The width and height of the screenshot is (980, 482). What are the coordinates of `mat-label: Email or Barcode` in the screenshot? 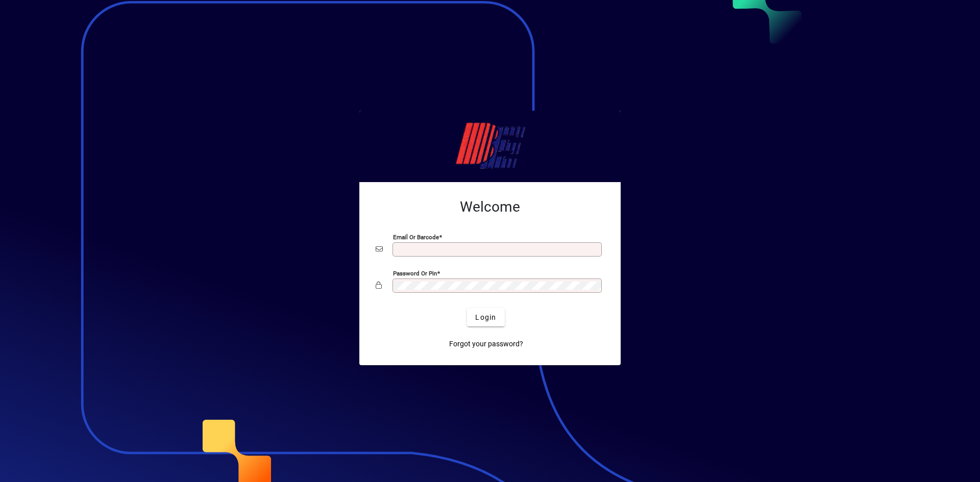 It's located at (416, 237).